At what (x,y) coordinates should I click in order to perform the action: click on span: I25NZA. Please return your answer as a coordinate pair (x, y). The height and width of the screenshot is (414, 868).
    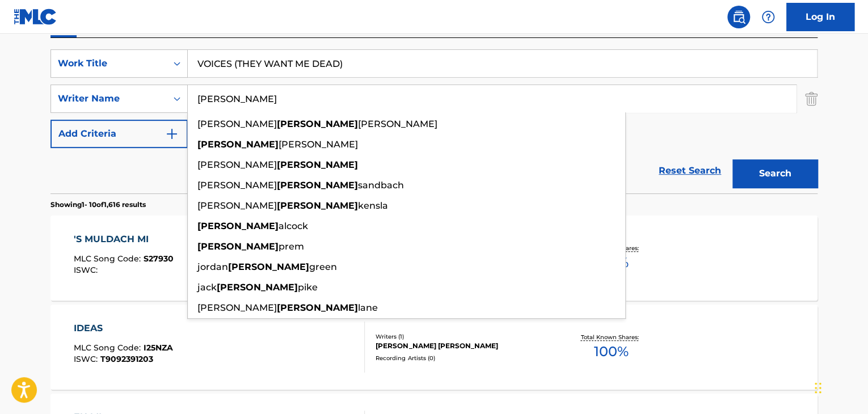
    Looking at the image, I should click on (158, 348).